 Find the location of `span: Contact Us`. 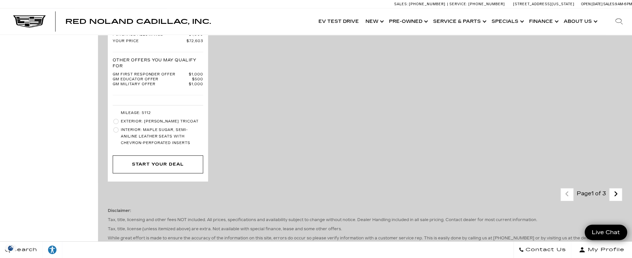

span: Contact Us is located at coordinates (545, 250).